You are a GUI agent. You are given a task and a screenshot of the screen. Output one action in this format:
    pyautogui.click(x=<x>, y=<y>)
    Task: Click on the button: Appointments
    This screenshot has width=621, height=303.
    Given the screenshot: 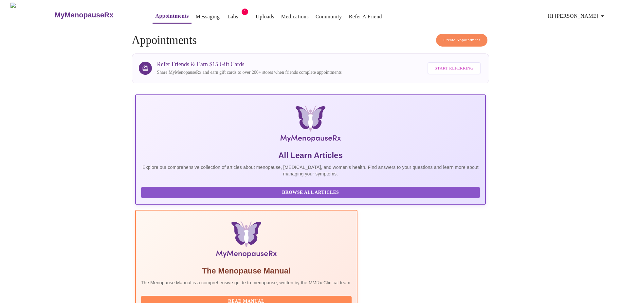 What is the action you would take?
    pyautogui.click(x=172, y=16)
    